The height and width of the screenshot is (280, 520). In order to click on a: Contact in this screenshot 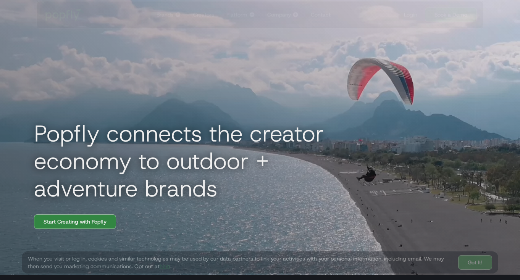, I will do `click(321, 15)`.